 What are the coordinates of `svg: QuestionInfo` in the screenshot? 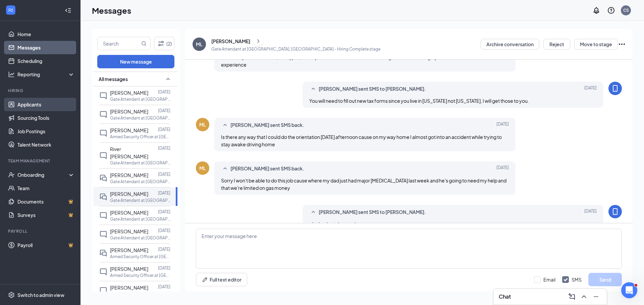 It's located at (611, 10).